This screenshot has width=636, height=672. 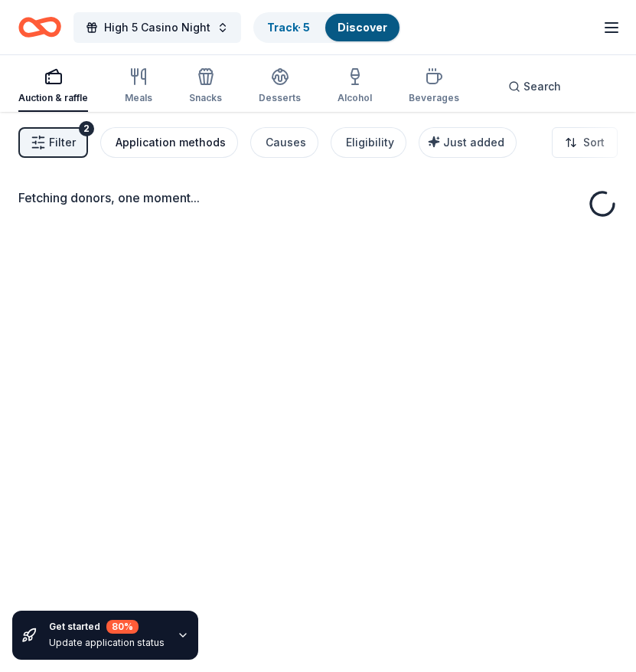 What do you see at coordinates (434, 87) in the screenshot?
I see `button: Beverages` at bounding box center [434, 87].